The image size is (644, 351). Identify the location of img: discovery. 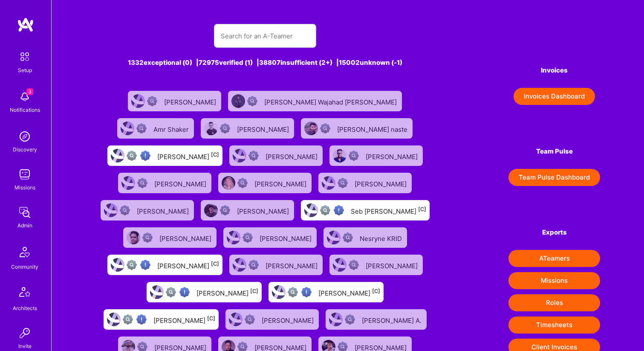
(25, 136).